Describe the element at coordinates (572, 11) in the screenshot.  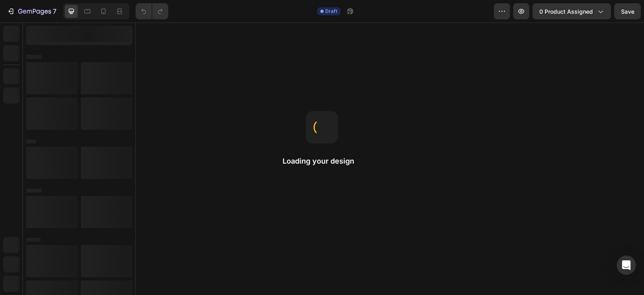
I see `button: 0 product assigned` at that location.